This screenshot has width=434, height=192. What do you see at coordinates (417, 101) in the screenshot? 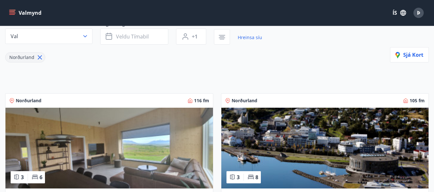
I see `span: 105 fm` at bounding box center [417, 101].